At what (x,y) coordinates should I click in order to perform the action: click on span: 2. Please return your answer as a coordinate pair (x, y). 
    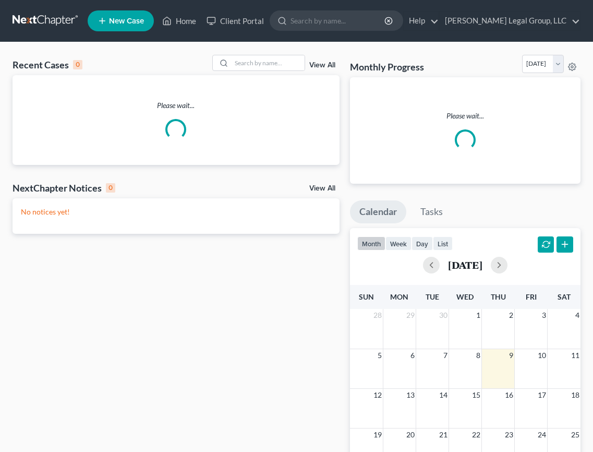
    Looking at the image, I should click on (511, 315).